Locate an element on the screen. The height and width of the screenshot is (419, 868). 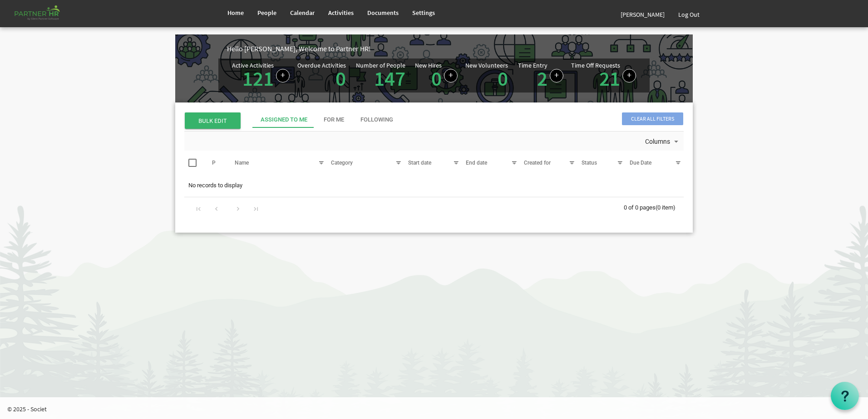
a: Create a new Activity is located at coordinates (283, 76).